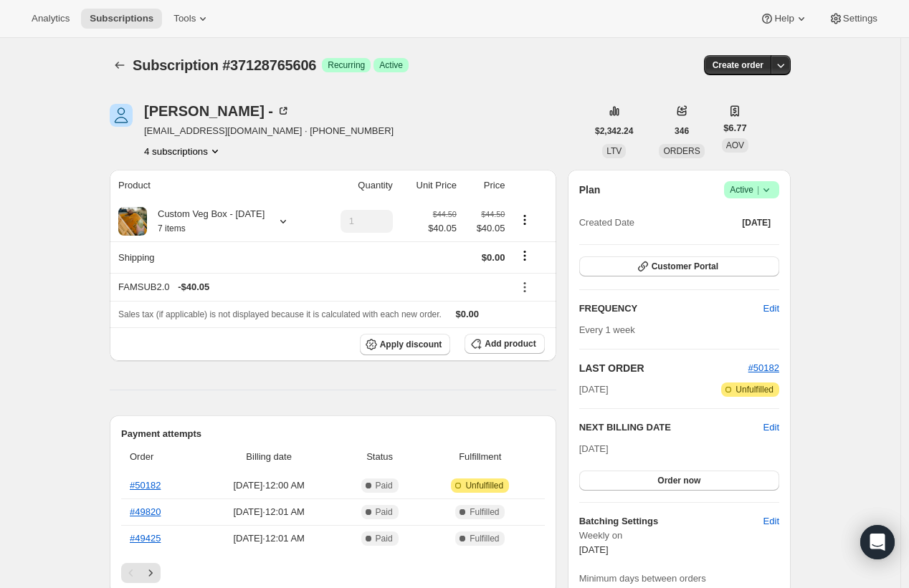 The height and width of the screenshot is (588, 909). Describe the element at coordinates (50, 18) in the screenshot. I see `span: Analytics` at that location.